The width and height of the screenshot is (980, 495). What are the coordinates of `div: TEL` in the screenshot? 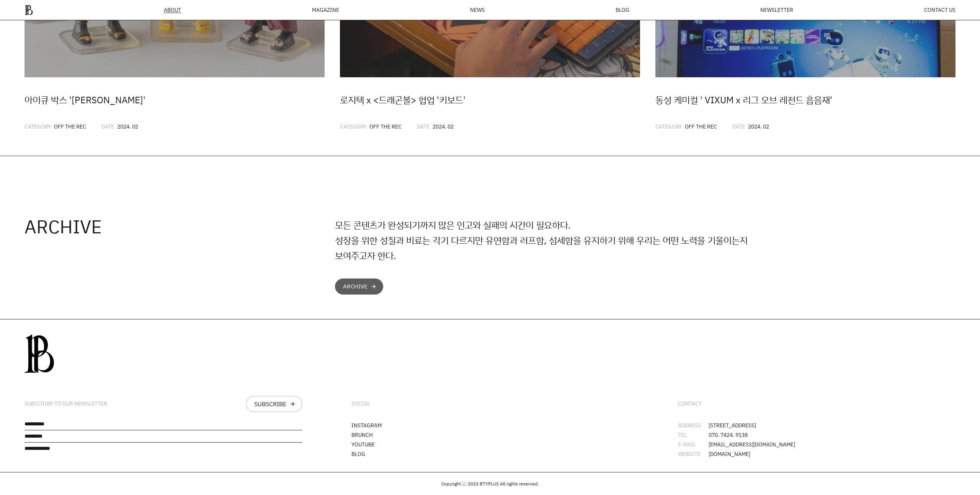 It's located at (693, 435).